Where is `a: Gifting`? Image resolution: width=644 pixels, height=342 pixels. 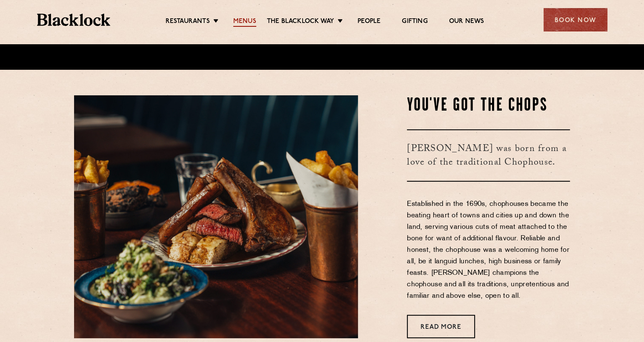 a: Gifting is located at coordinates (415, 22).